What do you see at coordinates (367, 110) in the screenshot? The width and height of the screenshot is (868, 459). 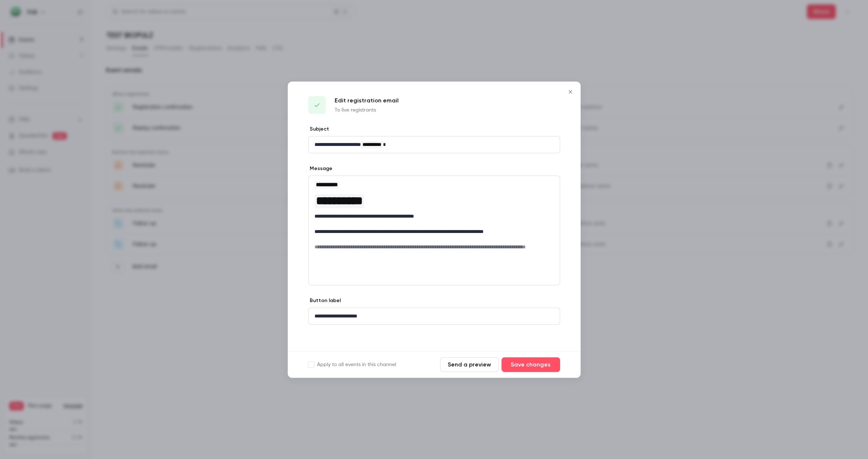 I see `p: To live registrants` at bounding box center [367, 110].